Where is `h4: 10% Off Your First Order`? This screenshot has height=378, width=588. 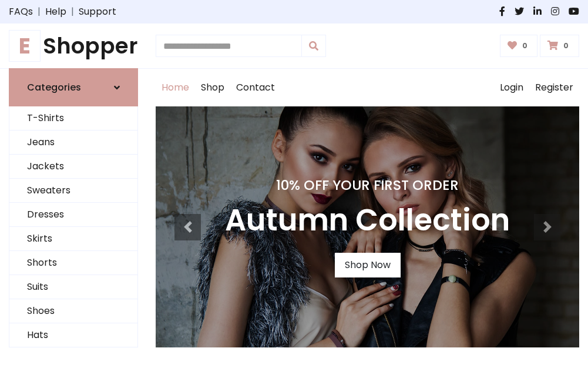
h4: 10% Off Your First Order is located at coordinates (367, 185).